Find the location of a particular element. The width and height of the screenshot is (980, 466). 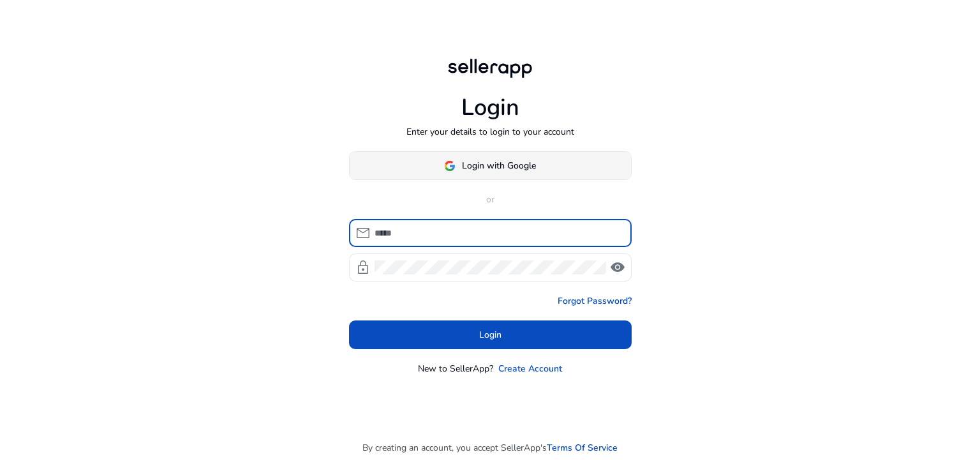

button: Login with Google is located at coordinates (490, 165).